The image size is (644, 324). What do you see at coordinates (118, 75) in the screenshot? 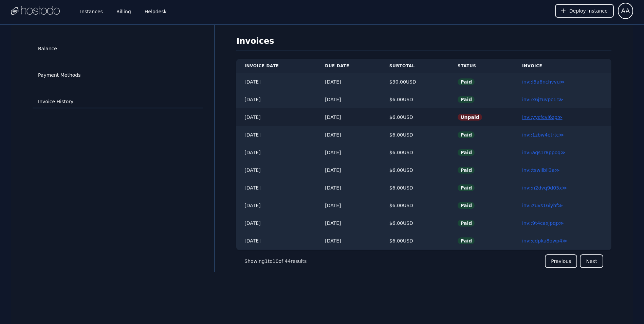
I see `a: Payment Methods` at bounding box center [118, 75].